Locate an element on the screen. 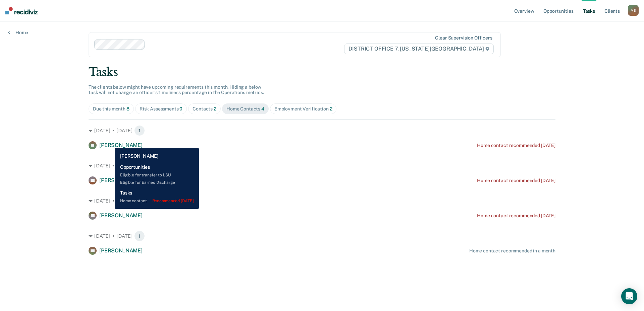  span: The clients below might have upcoming requirements this month. Hiding a below task will not chang... is located at coordinates (176, 90).